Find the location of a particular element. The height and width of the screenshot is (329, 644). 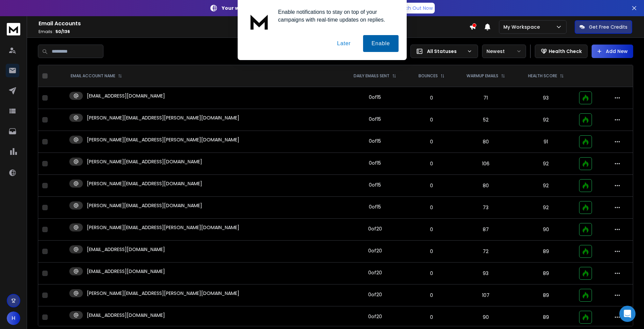

span: H is located at coordinates (14, 319).